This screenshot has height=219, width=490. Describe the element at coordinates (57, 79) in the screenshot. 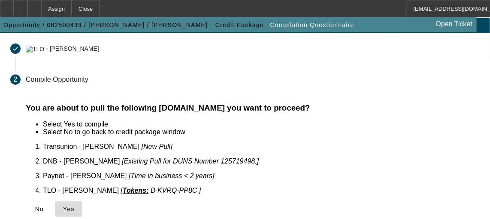

I see `p: Compile Opportunity` at that location.